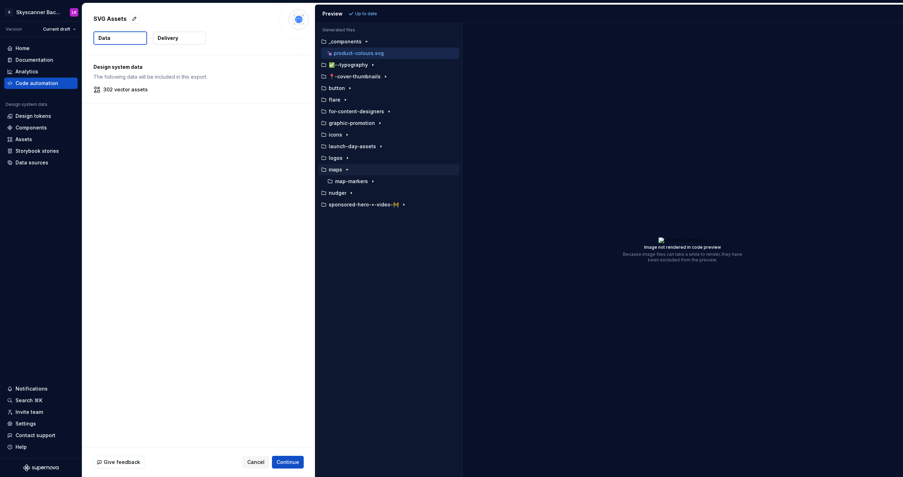 This screenshot has height=477, width=903. What do you see at coordinates (32, 163) in the screenshot?
I see `div: Data sources` at bounding box center [32, 163].